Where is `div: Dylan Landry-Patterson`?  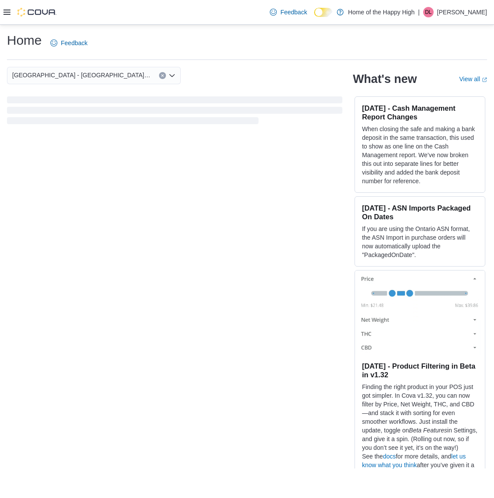 div: Dylan Landry-Patterson is located at coordinates (428, 12).